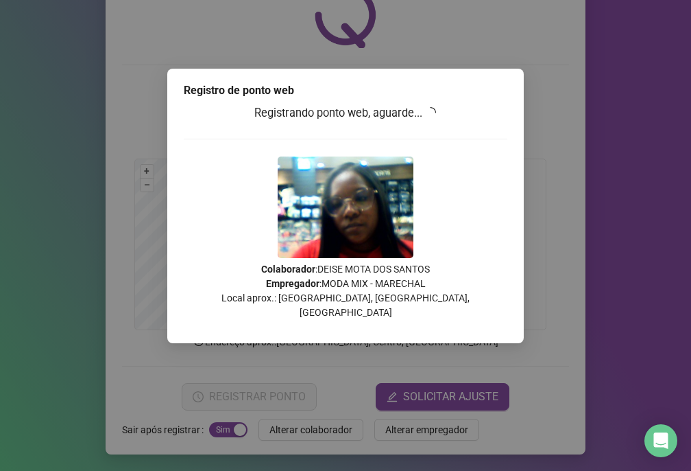 This screenshot has width=691, height=471. Describe the element at coordinates (293, 283) in the screenshot. I see `strong: Empregador` at that location.